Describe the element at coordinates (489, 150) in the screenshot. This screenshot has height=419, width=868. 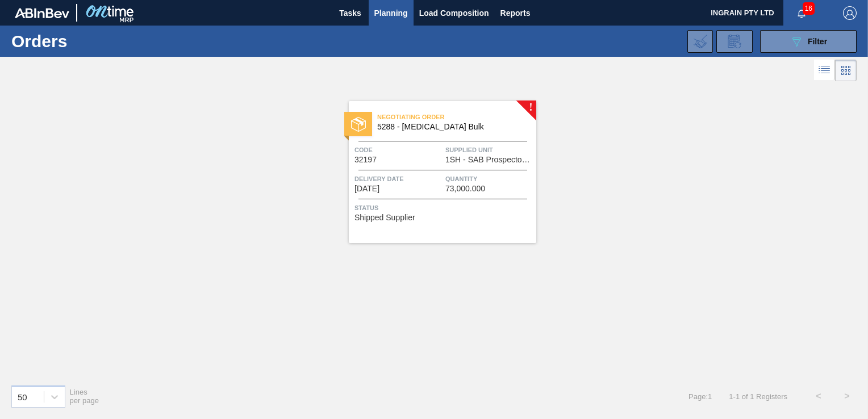
I see `span: Supplied Unit` at that location.